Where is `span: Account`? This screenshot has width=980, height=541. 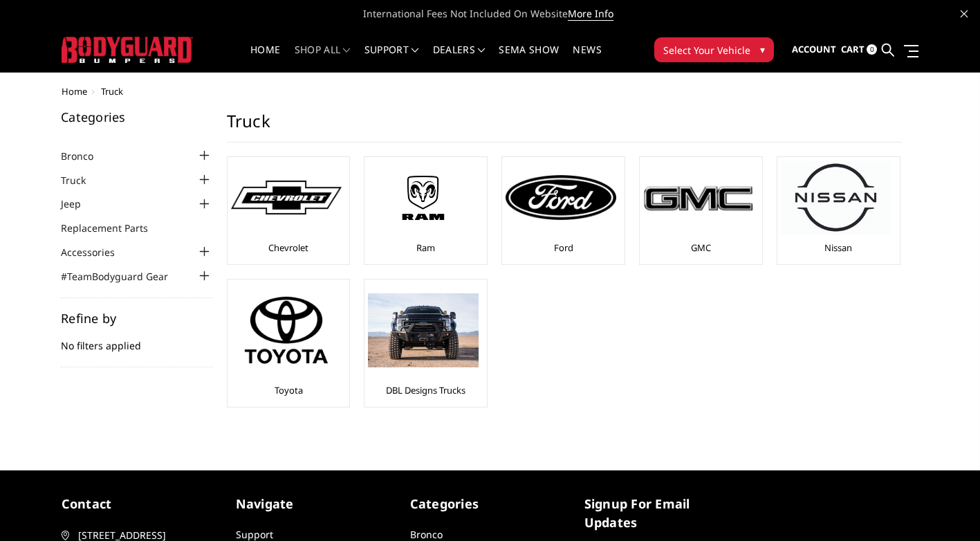
span: Account is located at coordinates (814, 49).